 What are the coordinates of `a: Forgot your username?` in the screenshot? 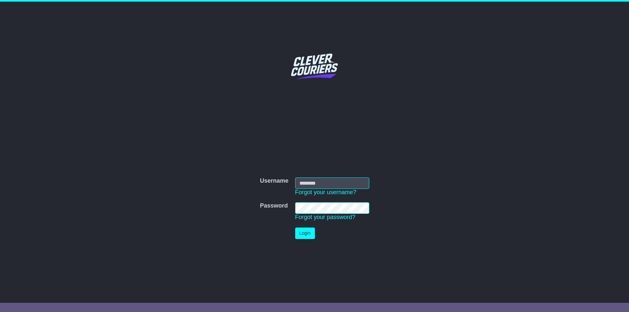 It's located at (326, 192).